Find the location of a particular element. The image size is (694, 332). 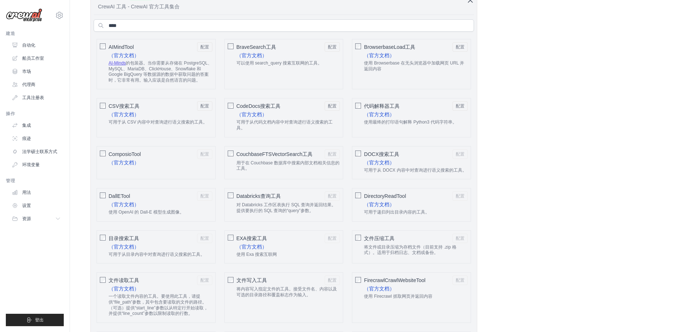

font: 对 Databricks 工作区表执行 SQL 查询并返回结果。提供要执行的 SQL 查询的“query”参数。 is located at coordinates (286, 208).